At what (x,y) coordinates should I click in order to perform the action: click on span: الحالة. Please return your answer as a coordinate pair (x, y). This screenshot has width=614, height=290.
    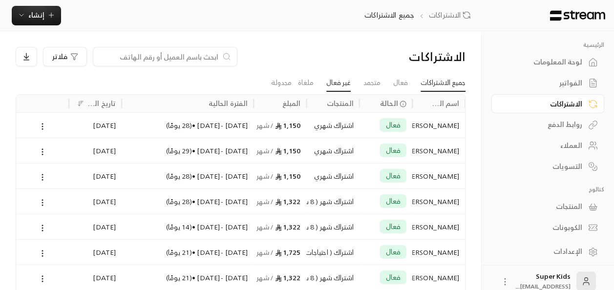
    Looking at the image, I should click on (389, 103).